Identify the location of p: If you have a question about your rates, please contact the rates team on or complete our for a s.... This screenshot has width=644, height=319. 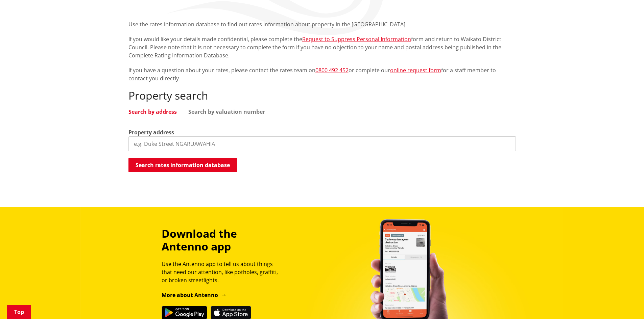
(322, 74).